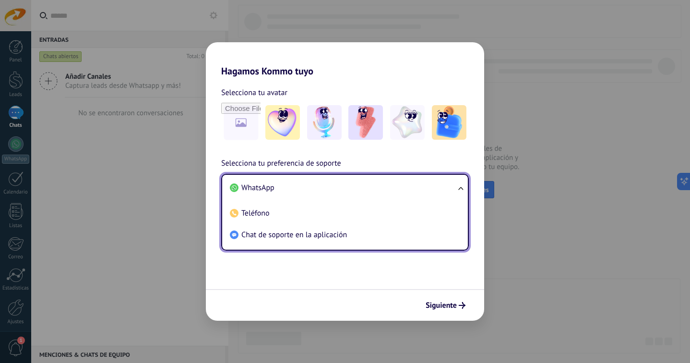  I want to click on img: -2.jpeg, so click(325, 122).